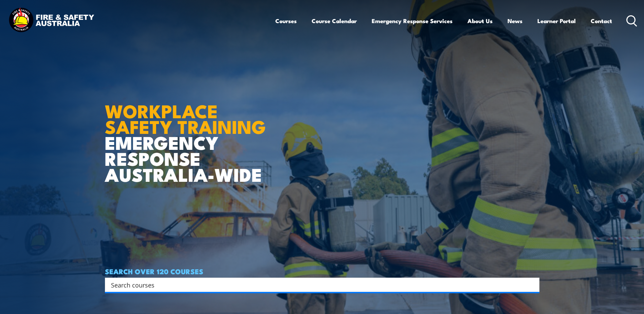  I want to click on a: News, so click(515, 21).